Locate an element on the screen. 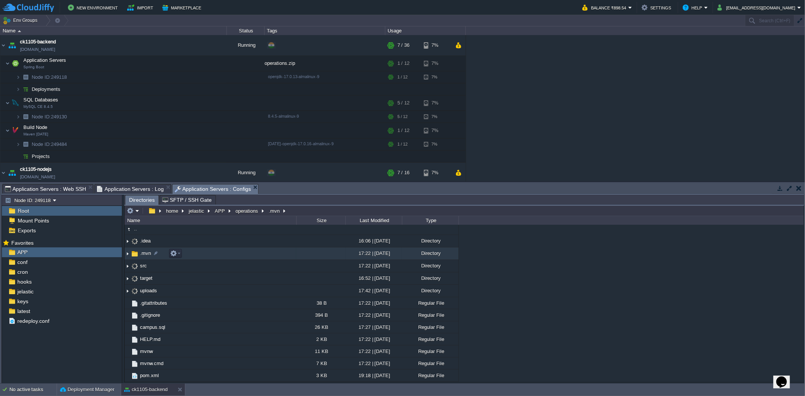 The height and width of the screenshot is (396, 805). button: Balance ₹898.54 is located at coordinates (605, 8).